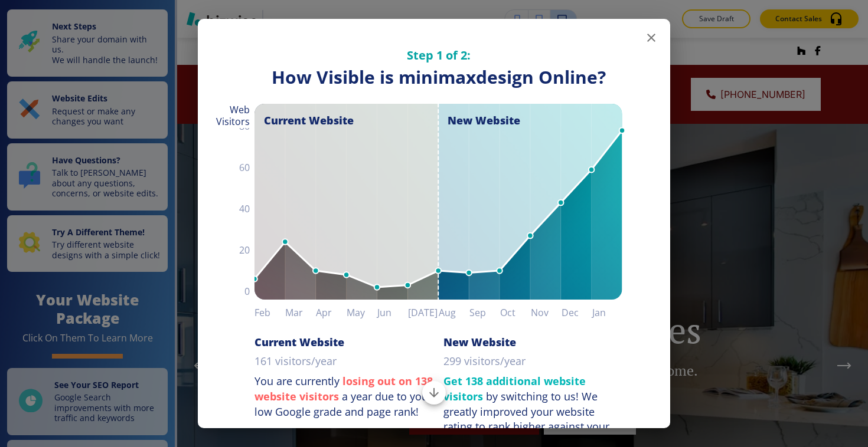 The height and width of the screenshot is (447, 868). I want to click on h6: Apr, so click(331, 313).